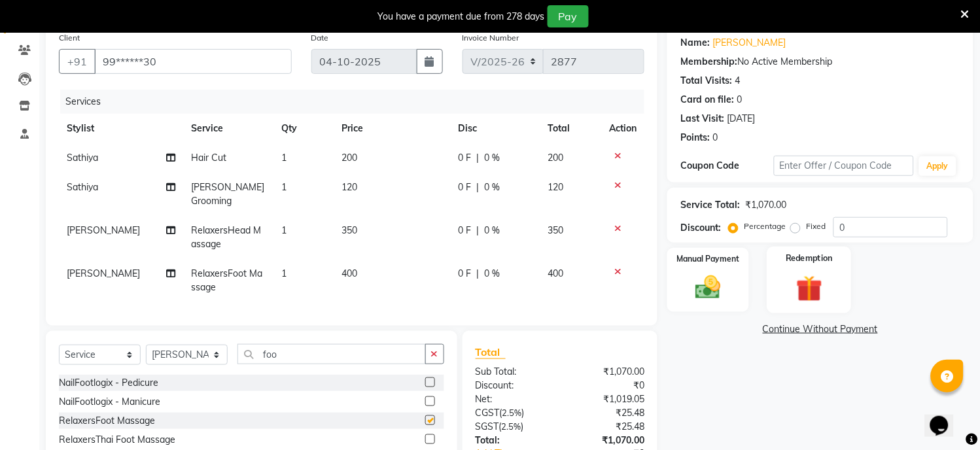  Describe the element at coordinates (513, 440) in the screenshot. I see `div: Total:` at that location.